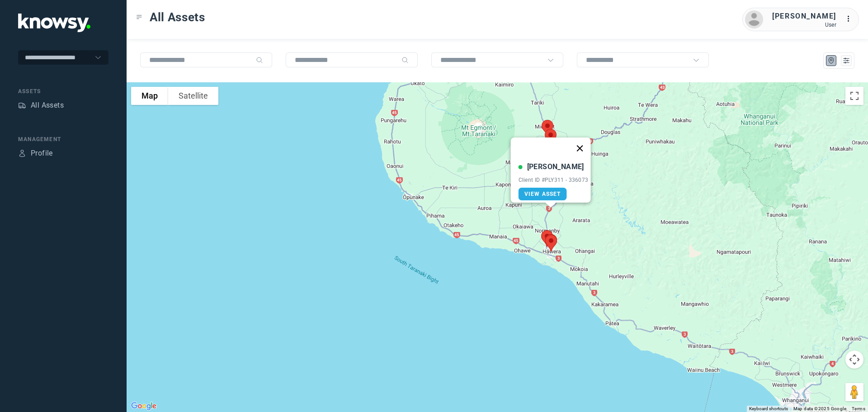 This screenshot has width=868, height=412. Describe the element at coordinates (54, 23) in the screenshot. I see `img: Application Logo` at that location.